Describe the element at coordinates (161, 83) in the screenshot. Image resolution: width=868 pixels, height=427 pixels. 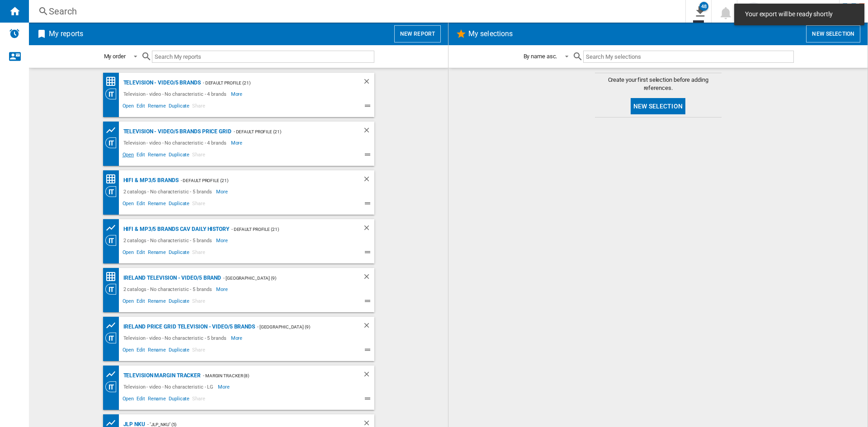
I see `div: Television - video/5 brands` at that location.